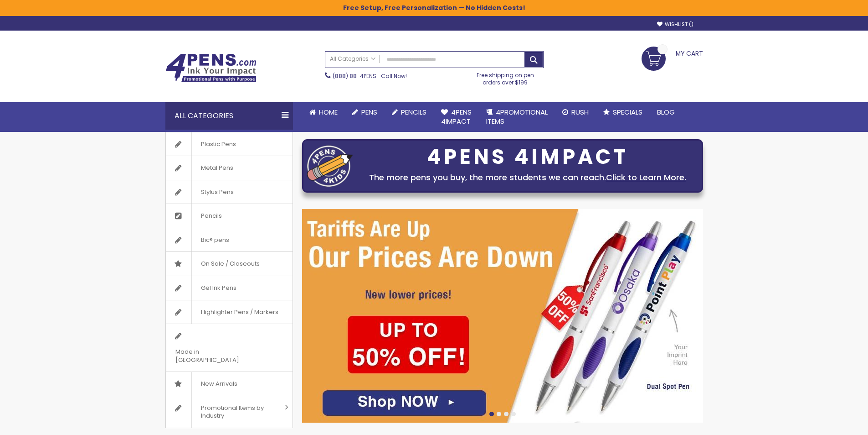 This screenshot has width=868, height=435. Describe the element at coordinates (229, 168) in the screenshot. I see `a: Metal Pens` at that location.